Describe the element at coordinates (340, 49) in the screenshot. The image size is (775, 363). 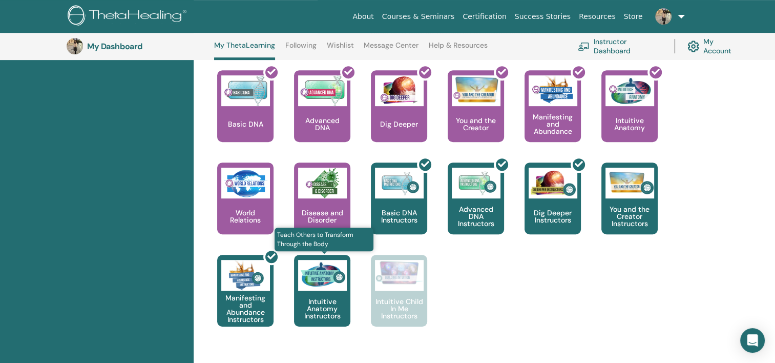
I see `a: Wishlist` at that location.